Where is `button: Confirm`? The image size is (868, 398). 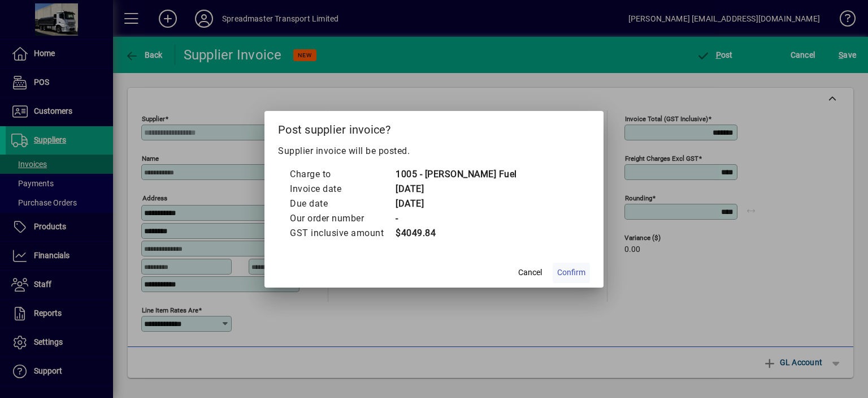
button: Confirm is located at coordinates (572, 272).